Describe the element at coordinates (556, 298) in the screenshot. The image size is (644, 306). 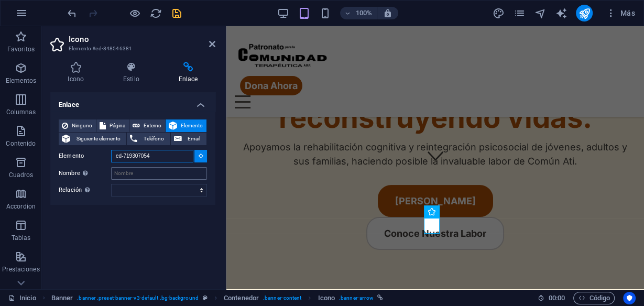
I see `span: 00 00` at that location.